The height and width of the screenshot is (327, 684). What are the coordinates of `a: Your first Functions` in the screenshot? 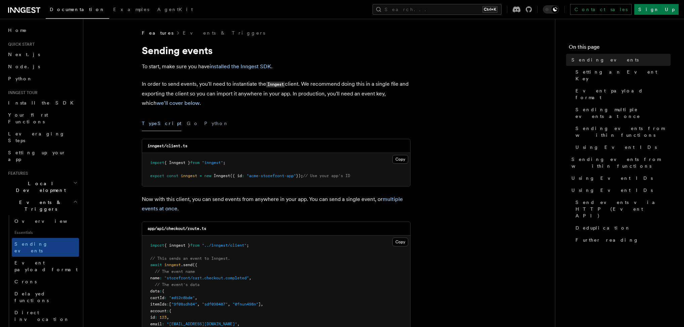 It's located at (42, 118).